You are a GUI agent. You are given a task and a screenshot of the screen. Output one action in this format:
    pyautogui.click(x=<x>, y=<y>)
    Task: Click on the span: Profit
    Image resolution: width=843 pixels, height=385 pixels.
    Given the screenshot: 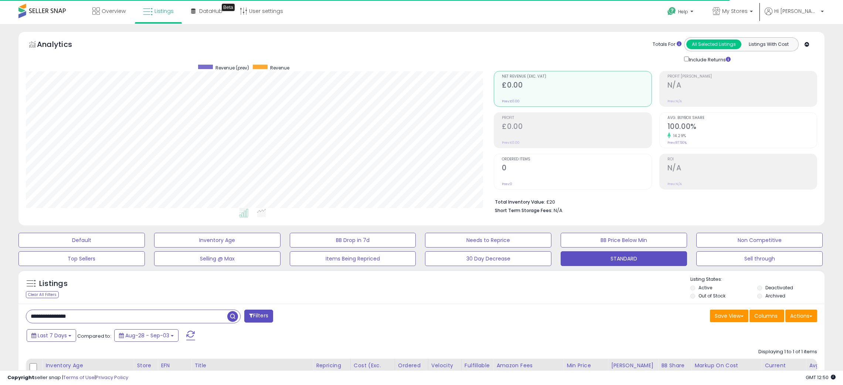 What is the action you would take?
    pyautogui.click(x=577, y=118)
    